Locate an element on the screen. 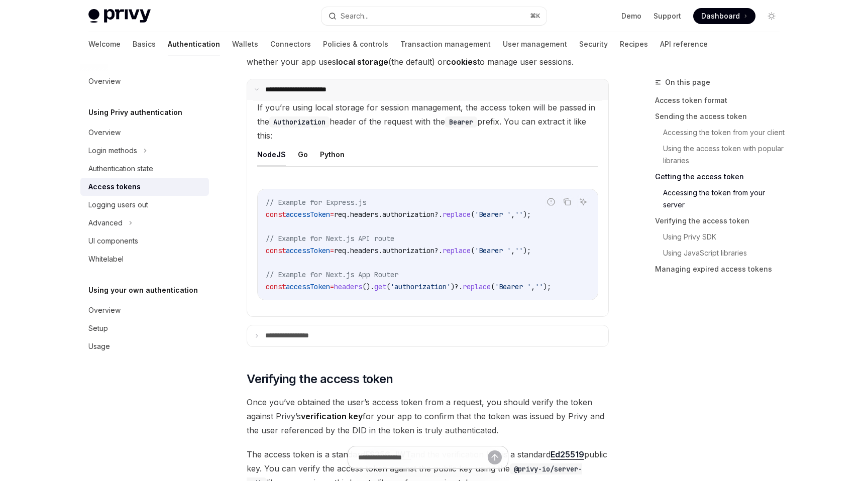 The width and height of the screenshot is (868, 481). a: UI components is located at coordinates (144, 241).